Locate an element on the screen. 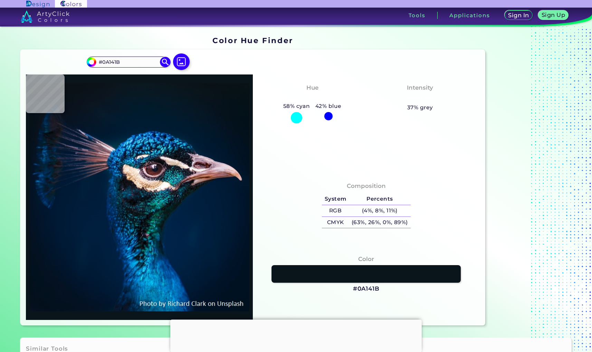 This screenshot has width=592, height=352. h5: (4%, 8%, 11%) is located at coordinates (379, 211).